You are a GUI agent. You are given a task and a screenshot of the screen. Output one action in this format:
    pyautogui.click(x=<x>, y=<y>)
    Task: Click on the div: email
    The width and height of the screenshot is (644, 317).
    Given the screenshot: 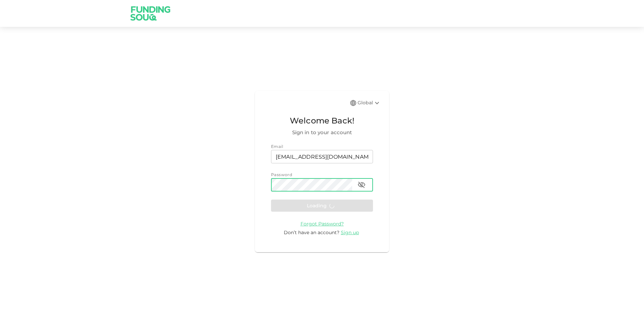 What is the action you would take?
    pyautogui.click(x=322, y=157)
    